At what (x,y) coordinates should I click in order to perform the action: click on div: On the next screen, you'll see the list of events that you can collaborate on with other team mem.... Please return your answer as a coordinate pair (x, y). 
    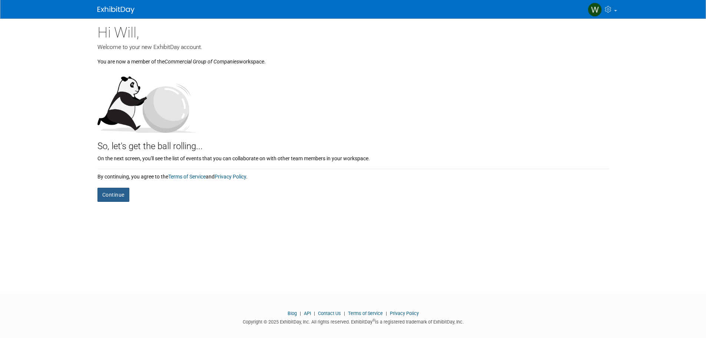
    Looking at the image, I should click on (353, 157).